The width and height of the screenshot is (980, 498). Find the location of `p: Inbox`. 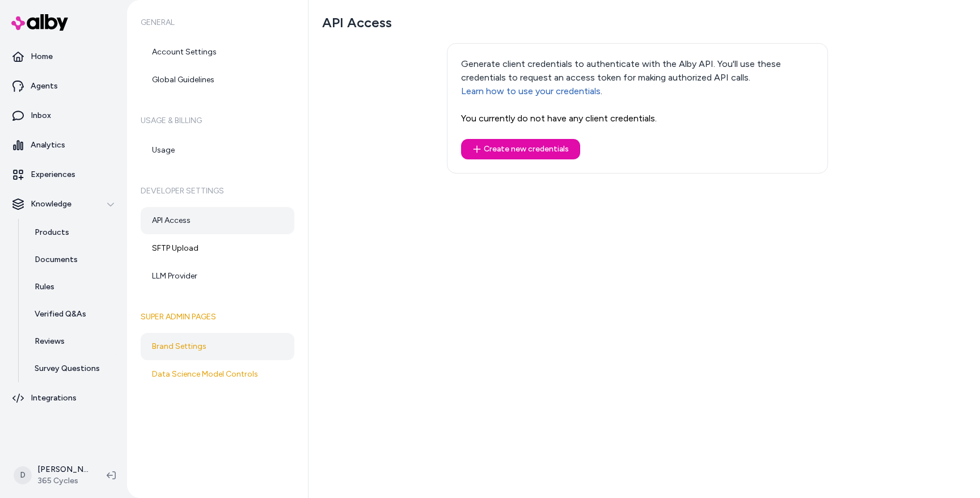

p: Inbox is located at coordinates (41, 116).